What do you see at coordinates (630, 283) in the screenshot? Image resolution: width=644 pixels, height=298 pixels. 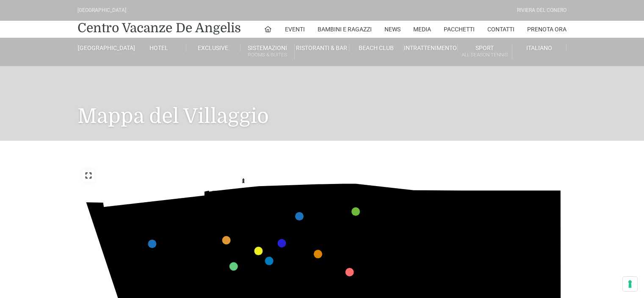 I see `button: Le tue preferenze relative al consenso per le tecnologie di tracciamento` at bounding box center [630, 283].